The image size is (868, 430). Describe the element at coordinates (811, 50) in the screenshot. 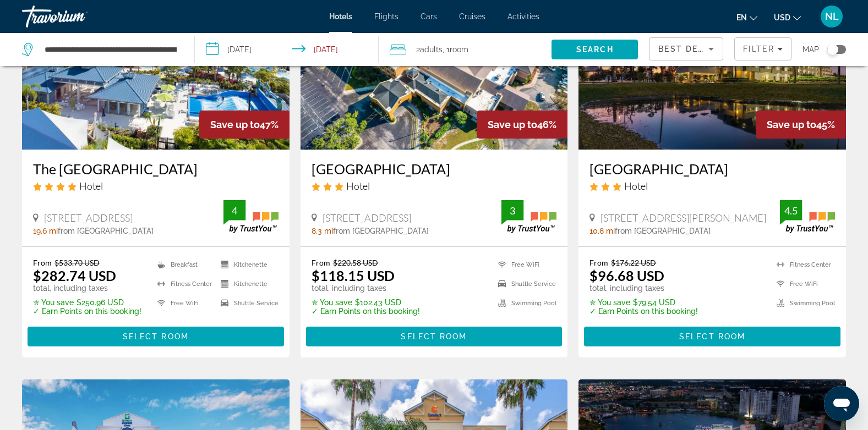

I see `span: Map` at that location.